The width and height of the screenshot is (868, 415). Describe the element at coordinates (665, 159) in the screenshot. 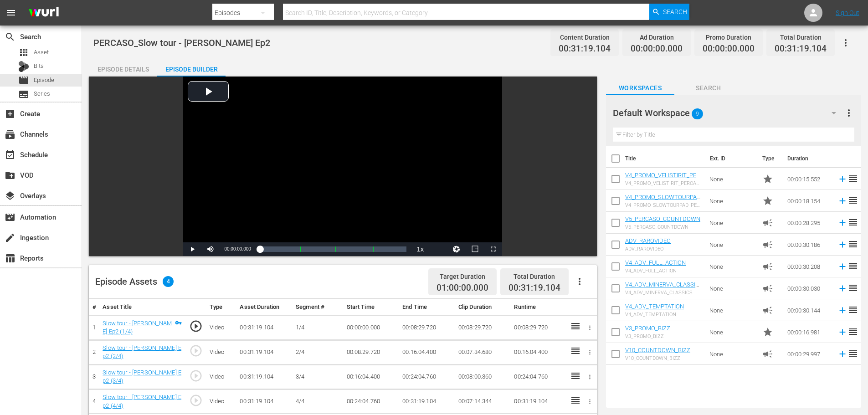

I see `th: Title` at that location.